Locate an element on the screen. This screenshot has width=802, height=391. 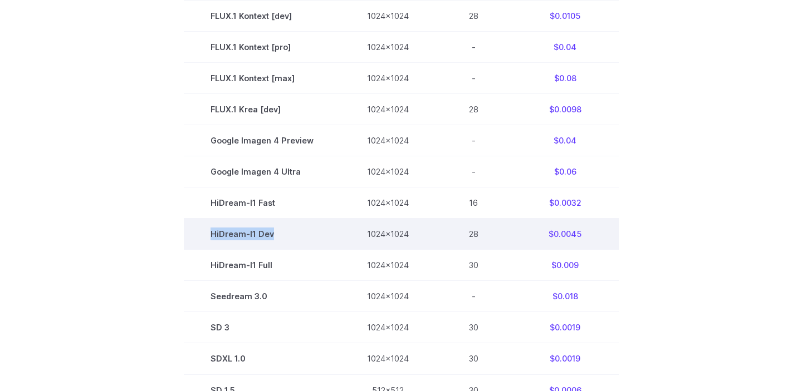
td: $0.06 is located at coordinates (565, 172).